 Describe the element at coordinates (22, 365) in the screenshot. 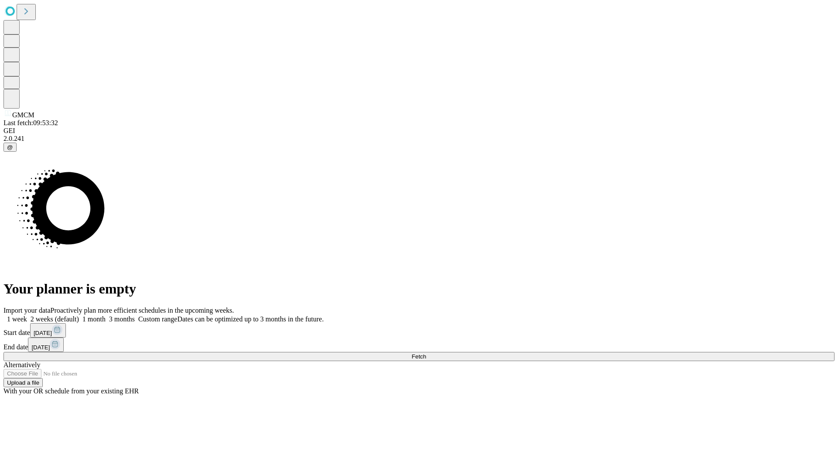

I see `span: Alternatively` at that location.